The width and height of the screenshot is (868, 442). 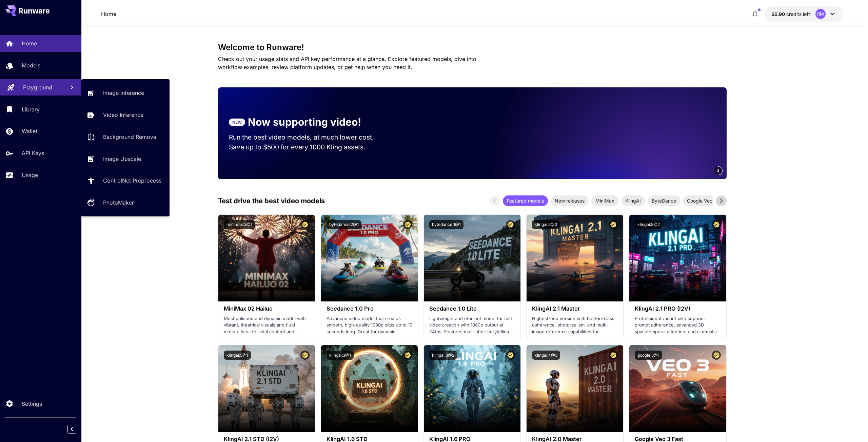 What do you see at coordinates (308, 138) in the screenshot?
I see `p: Run the best video models, at much lower cost.` at bounding box center [308, 138].